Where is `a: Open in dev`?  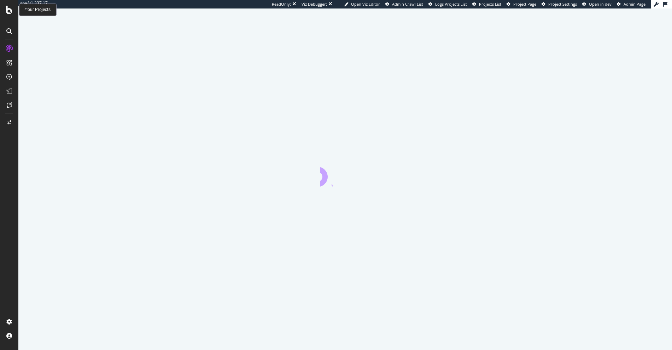 a: Open in dev is located at coordinates (597, 4).